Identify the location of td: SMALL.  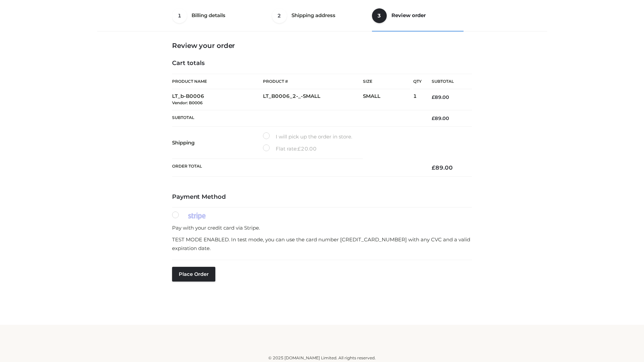
(388, 99).